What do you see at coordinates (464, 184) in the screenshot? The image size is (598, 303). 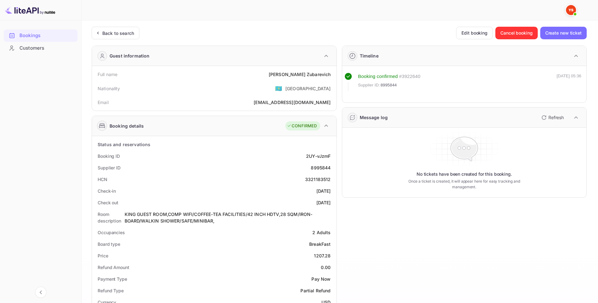 I see `p: Once a ticket is created, it will appear here for easy tracking and management.` at bounding box center [464, 184].